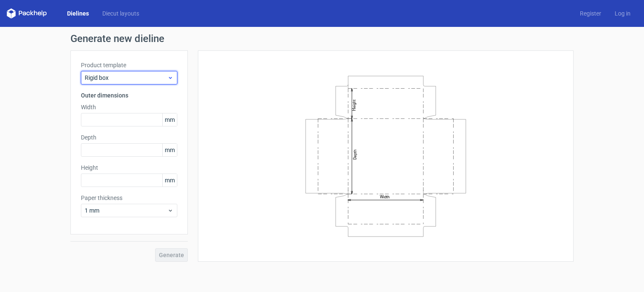 This screenshot has width=644, height=292. I want to click on h1: Generate new dieline, so click(322, 39).